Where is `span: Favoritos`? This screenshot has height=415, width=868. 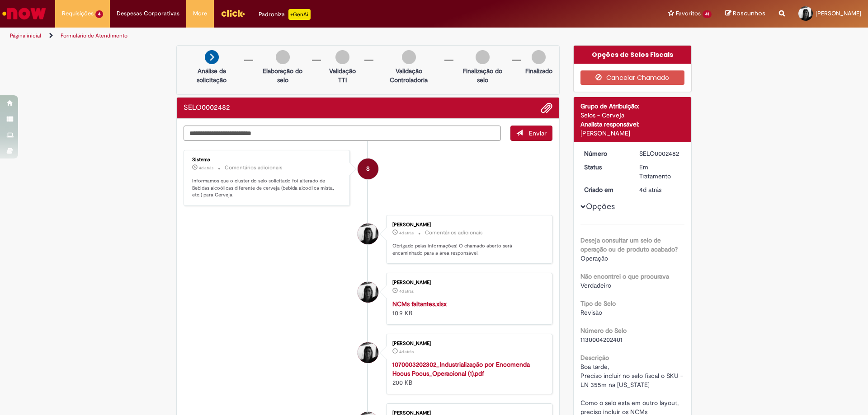
span: Favoritos is located at coordinates (688, 14).